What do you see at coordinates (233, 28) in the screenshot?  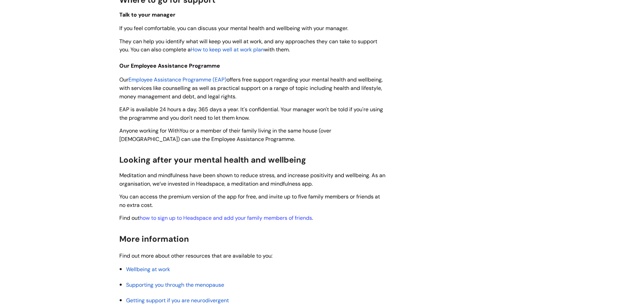 I see `span: If you feel comfortable, you can discuss your mental health and wellbeing with your manager.` at bounding box center [233, 28].